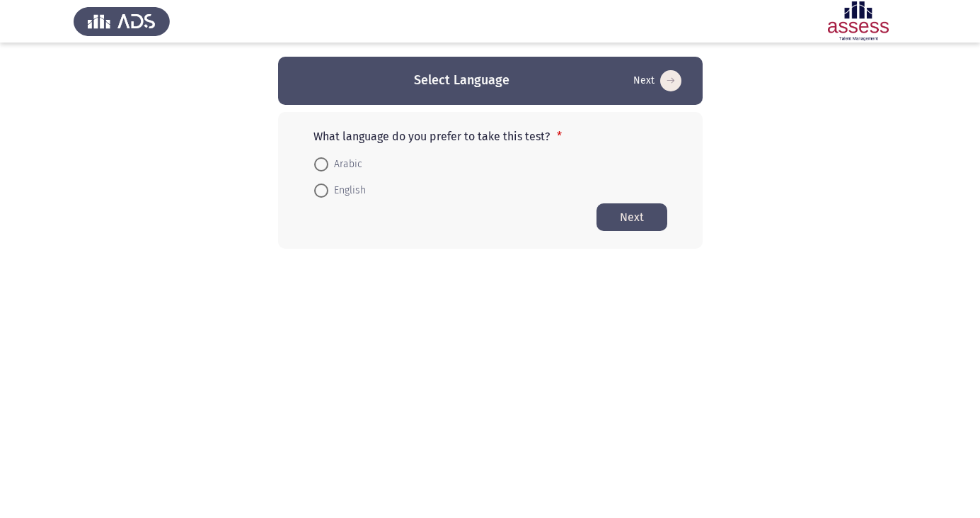  What do you see at coordinates (345, 164) in the screenshot?
I see `span: Arabic` at bounding box center [345, 164].